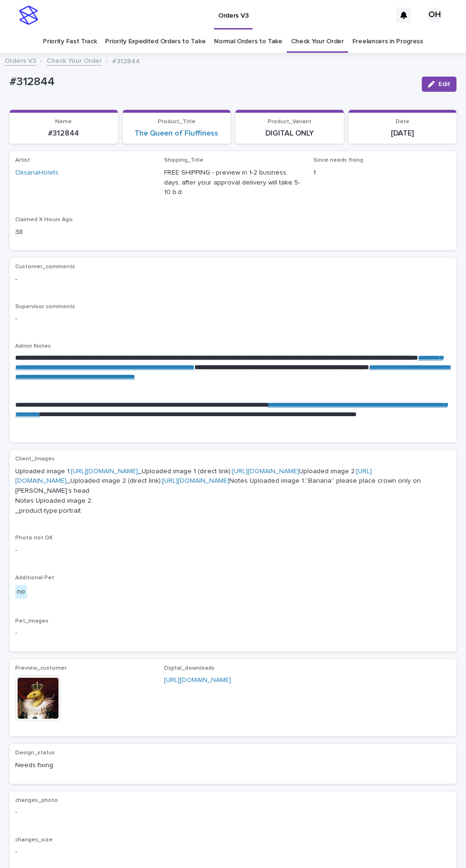 This screenshot has width=466, height=868. What do you see at coordinates (37, 800) in the screenshot?
I see `span: changes_photo` at bounding box center [37, 800].